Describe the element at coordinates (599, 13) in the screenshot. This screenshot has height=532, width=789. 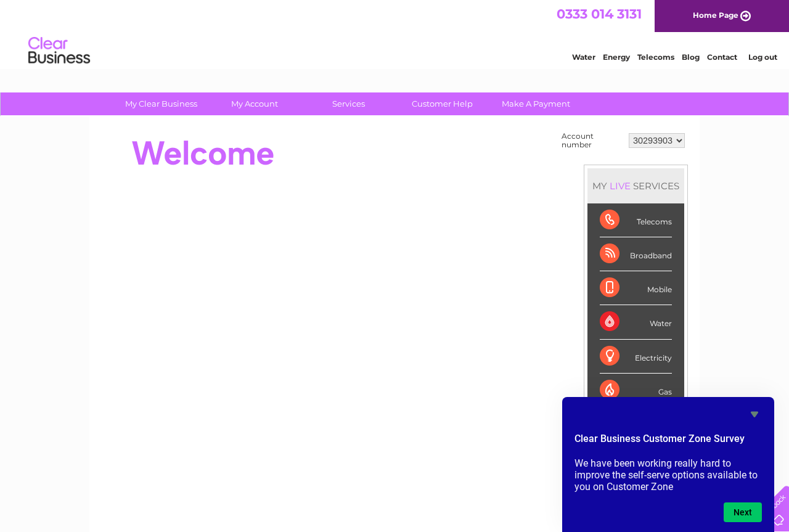
I see `a: 0333 014 3131` at that location.